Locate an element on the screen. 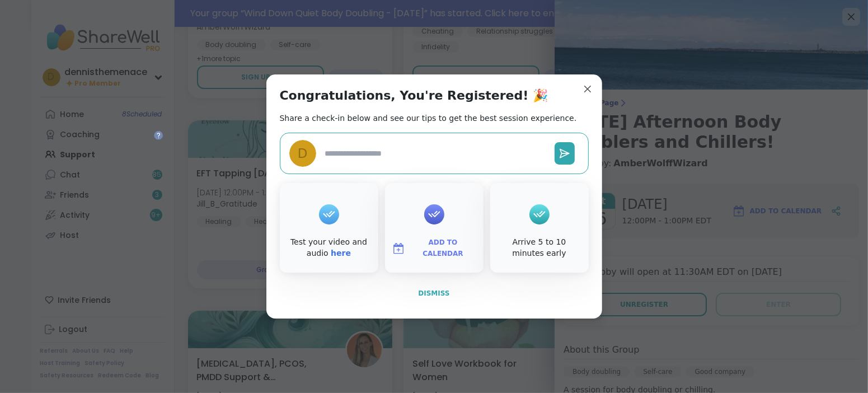 The height and width of the screenshot is (393, 868). button: Dismiss is located at coordinates (434, 293).